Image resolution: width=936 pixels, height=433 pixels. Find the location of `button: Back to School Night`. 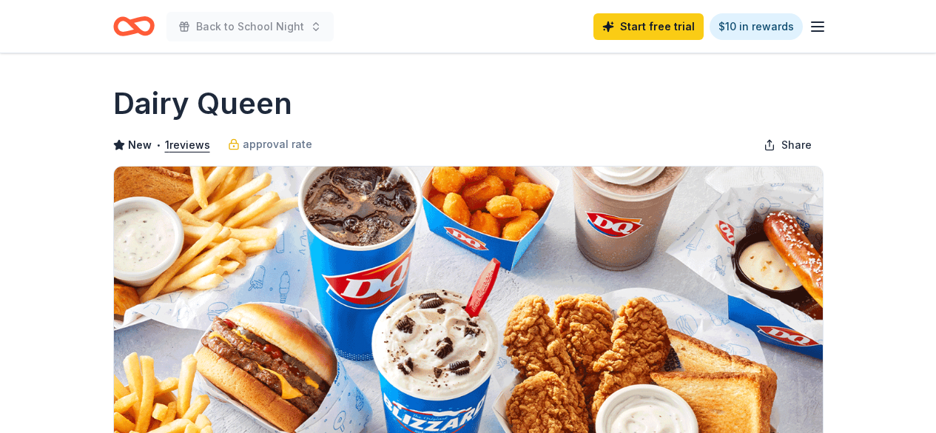

button: Back to School Night is located at coordinates (250, 27).